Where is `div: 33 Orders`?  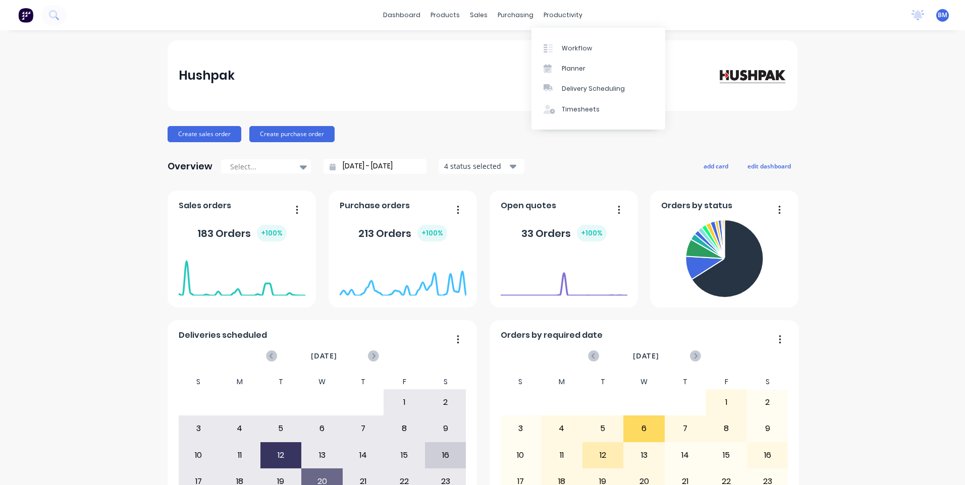 div: 33 Orders is located at coordinates (564, 233).